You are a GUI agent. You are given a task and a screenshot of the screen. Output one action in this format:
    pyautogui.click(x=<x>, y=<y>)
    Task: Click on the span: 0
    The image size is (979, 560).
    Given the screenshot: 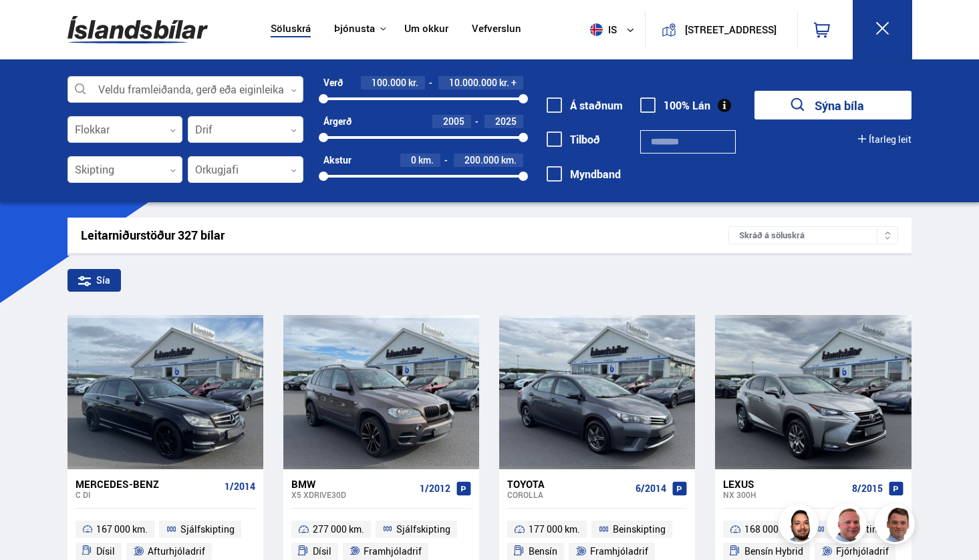 What is the action you would take?
    pyautogui.click(x=414, y=160)
    